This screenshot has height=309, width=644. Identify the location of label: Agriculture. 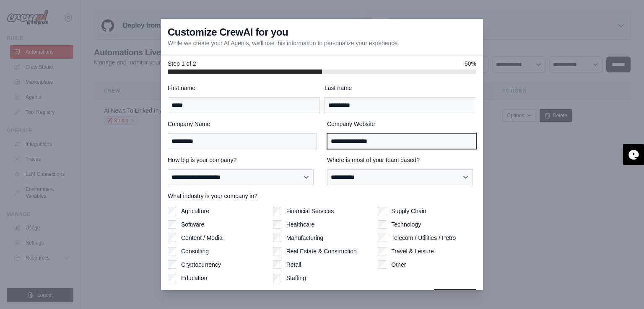
(195, 211).